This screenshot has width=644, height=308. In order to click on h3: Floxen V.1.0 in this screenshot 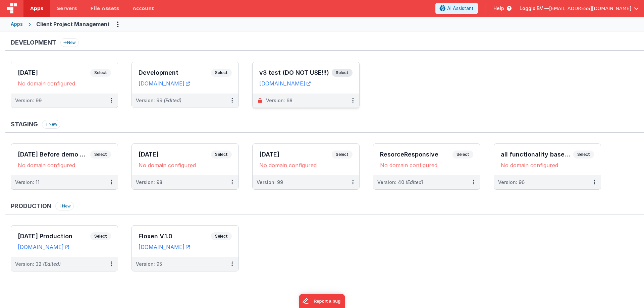, I will do `click(175, 236)`.